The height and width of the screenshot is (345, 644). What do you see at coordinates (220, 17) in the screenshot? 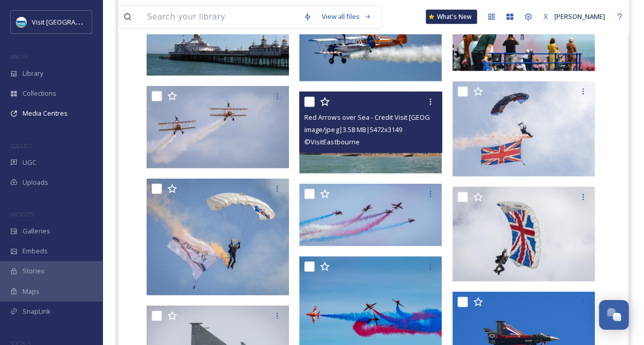
I see `input: Search your library` at bounding box center [220, 17].